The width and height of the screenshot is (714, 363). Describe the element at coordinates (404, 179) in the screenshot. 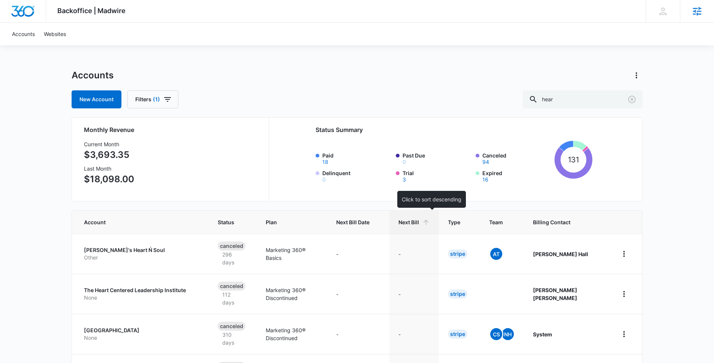

I see `button: Trial` at that location.